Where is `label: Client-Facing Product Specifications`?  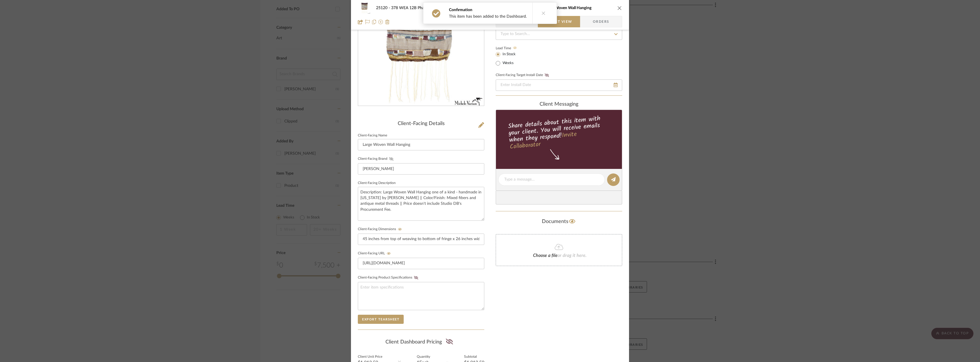
label: Client-Facing Product Specifications is located at coordinates (389, 278).